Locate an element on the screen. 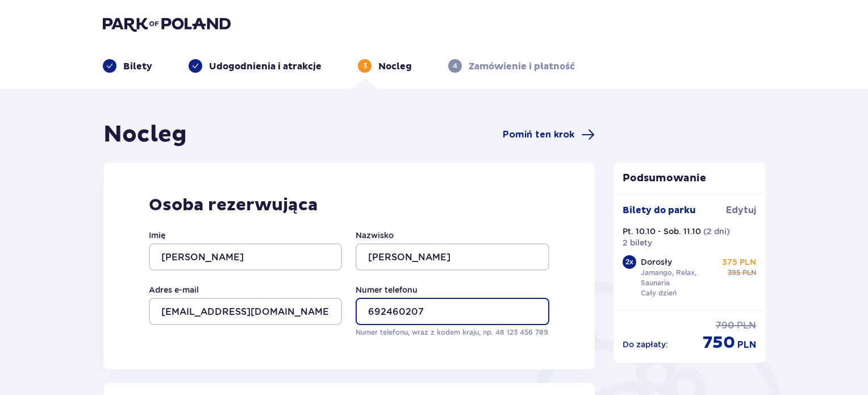 The image size is (868, 395). p: 2 bilety is located at coordinates (637, 243).